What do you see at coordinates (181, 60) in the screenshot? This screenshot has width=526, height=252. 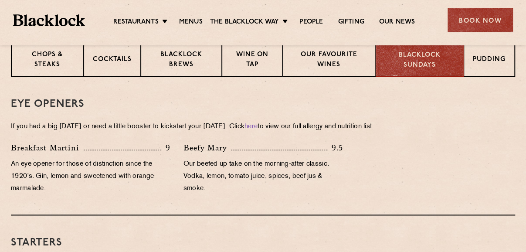 I see `p: Blacklock Brews` at bounding box center [181, 60].